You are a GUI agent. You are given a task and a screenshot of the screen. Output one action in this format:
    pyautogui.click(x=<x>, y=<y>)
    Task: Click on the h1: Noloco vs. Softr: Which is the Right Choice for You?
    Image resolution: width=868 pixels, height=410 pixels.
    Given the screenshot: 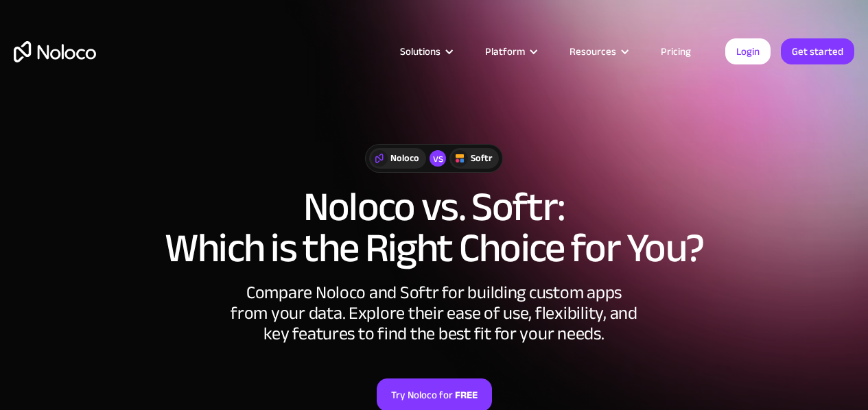 What is the action you would take?
    pyautogui.click(x=434, y=228)
    